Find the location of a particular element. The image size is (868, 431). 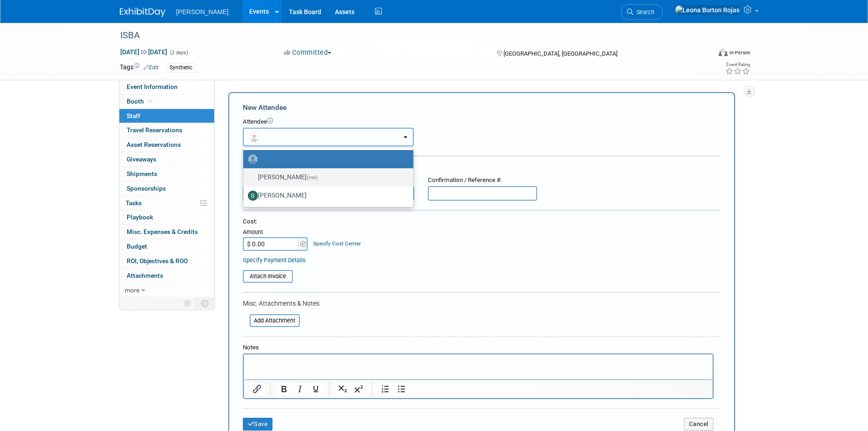

span: Budget is located at coordinates (136, 246).